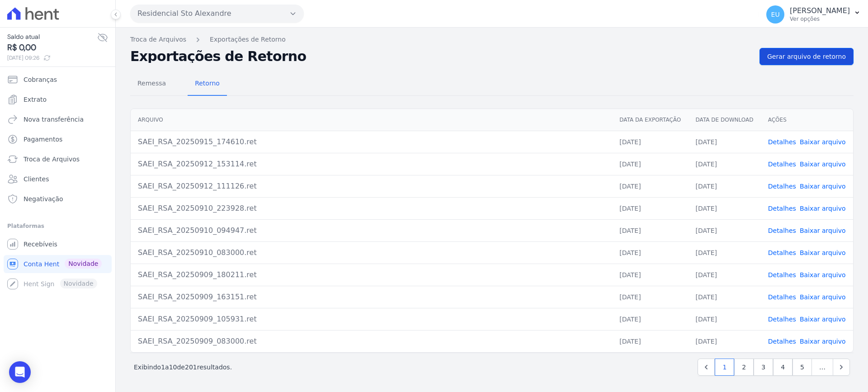 The width and height of the screenshot is (868, 392). Describe the element at coordinates (776, 14) in the screenshot. I see `span: EU` at that location.